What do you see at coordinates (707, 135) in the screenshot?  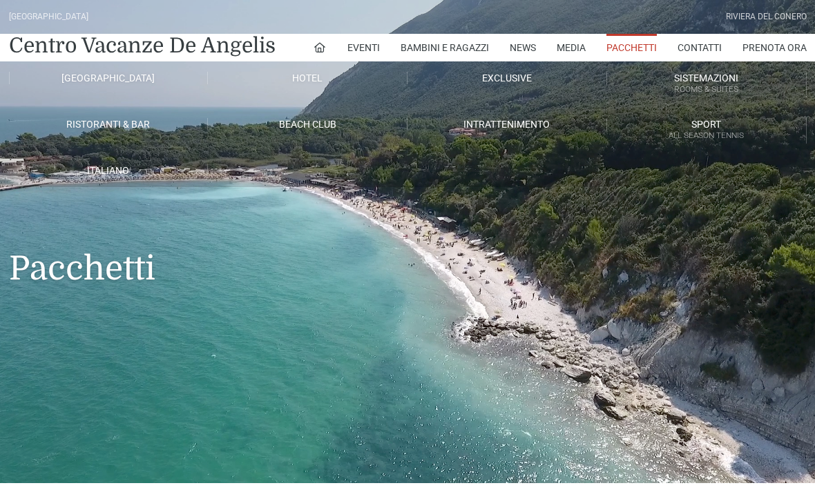 I see `small: All Season Tennis` at bounding box center [707, 135].